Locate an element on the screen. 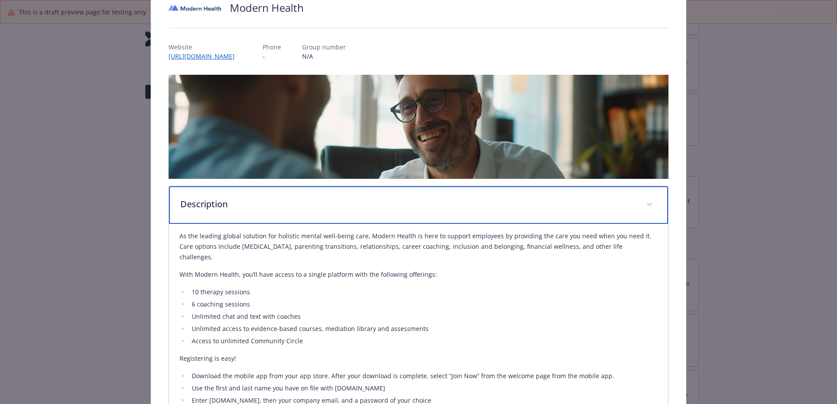 The image size is (837, 404). p: N/A is located at coordinates (324, 56).